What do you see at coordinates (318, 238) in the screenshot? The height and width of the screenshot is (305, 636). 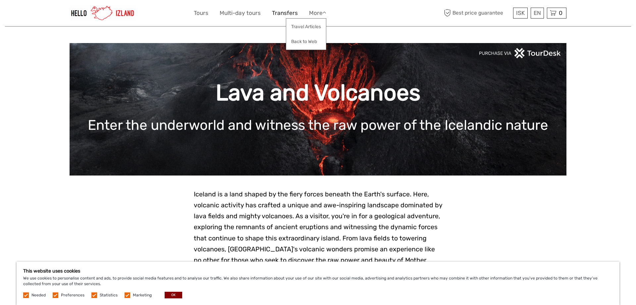 I see `span: Iceland is a land shaped by the fiery forces beneath the Earth's surface. Here, volcanic activity...` at bounding box center [318, 238].